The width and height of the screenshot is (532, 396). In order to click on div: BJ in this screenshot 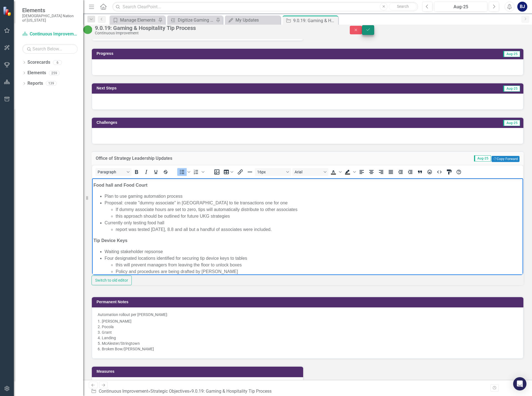, I will do `click(522, 6)`.